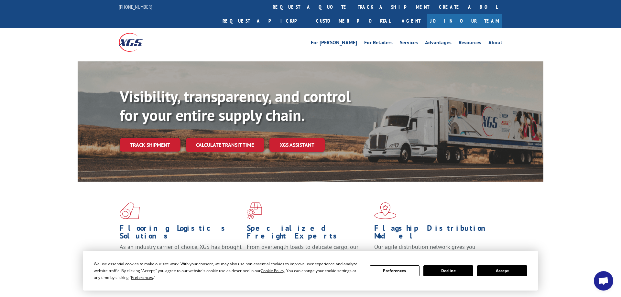 The image size is (621, 297). What do you see at coordinates (142, 277) in the screenshot?
I see `span: Preferences` at bounding box center [142, 277].